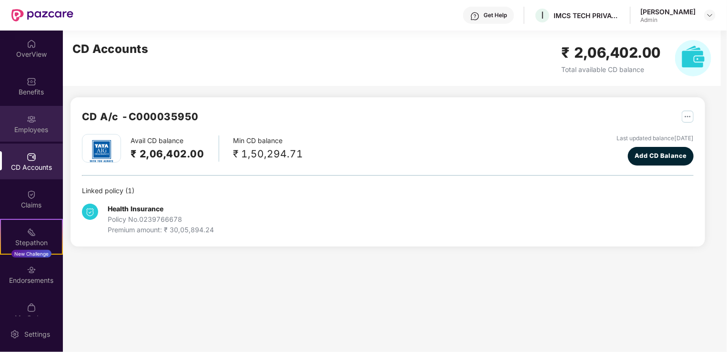 The image size is (727, 352). What do you see at coordinates (31, 157) in the screenshot?
I see `img: svg+xml;base64,PHN2ZyBpZD0iQ0RfQWNjb3VudHMiIGRhdGEtbmFtZT0iQ0QgQWNjb3VudHMiIHhtbG5zPSJodHRwOi8vd3...` at bounding box center [31, 157].